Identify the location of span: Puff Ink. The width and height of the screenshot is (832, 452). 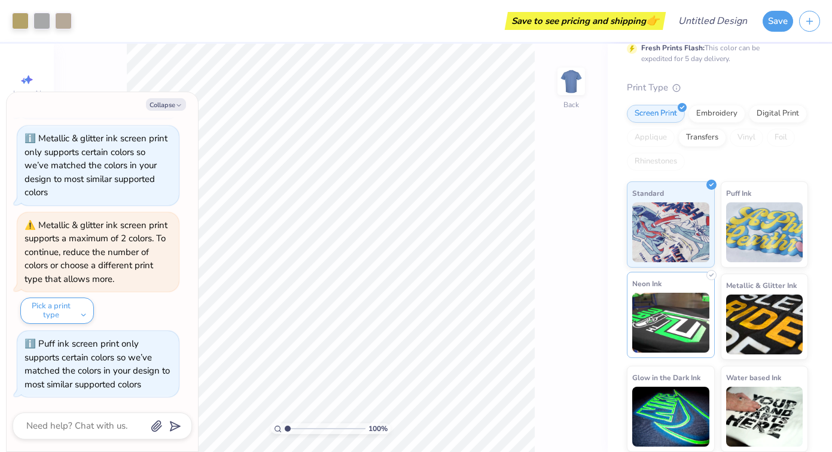
(739, 193).